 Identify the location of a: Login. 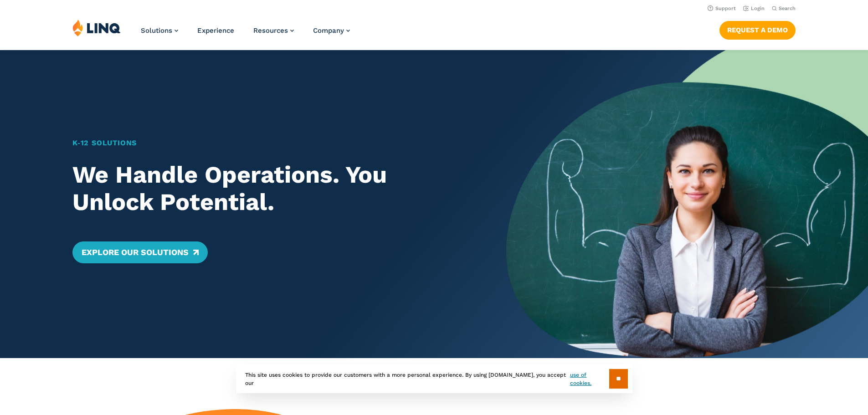
(753, 8).